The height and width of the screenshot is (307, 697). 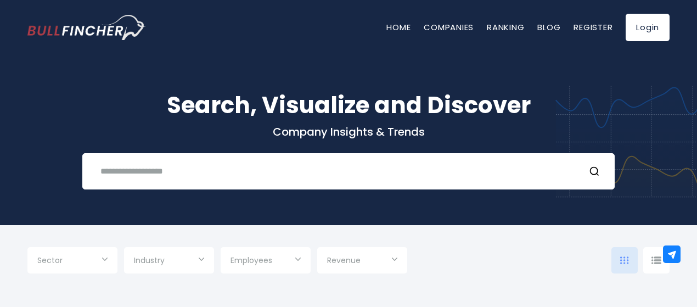 I want to click on span: Sector, so click(x=50, y=260).